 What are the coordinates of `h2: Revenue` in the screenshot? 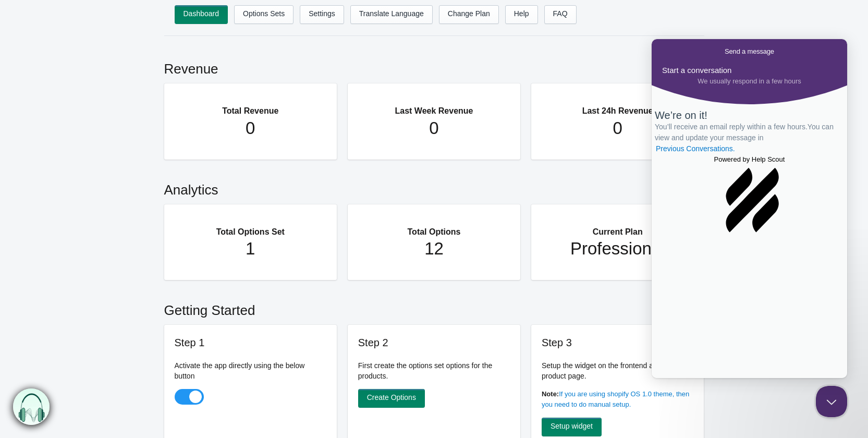 It's located at (434, 66).